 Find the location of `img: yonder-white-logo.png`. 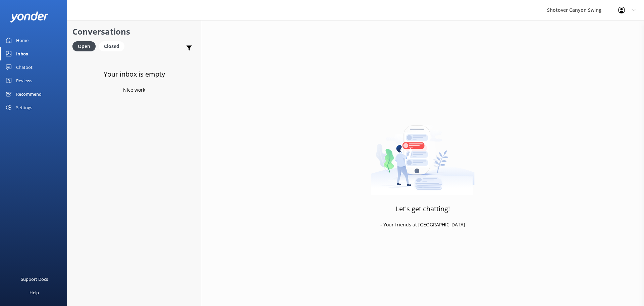

img: yonder-white-logo.png is located at coordinates (29, 17).